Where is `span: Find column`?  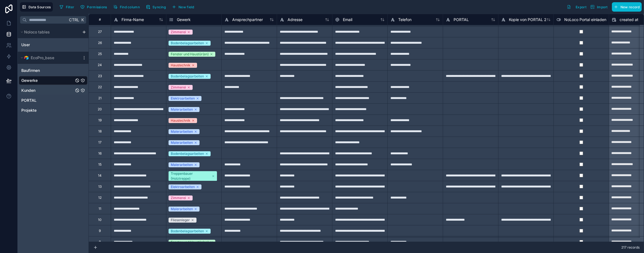 span: Find column is located at coordinates (130, 7).